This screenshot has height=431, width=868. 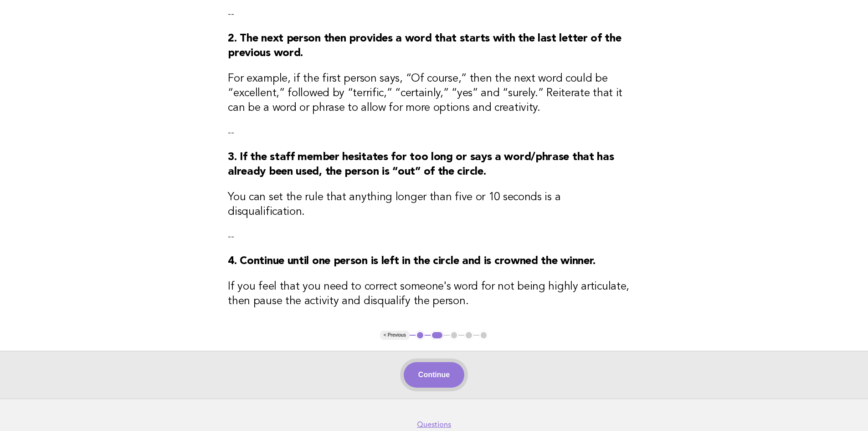 I want to click on strong: 3. If the staff member hesitates for too long or says a word/phrase that has already been used, t..., so click(x=420, y=164).